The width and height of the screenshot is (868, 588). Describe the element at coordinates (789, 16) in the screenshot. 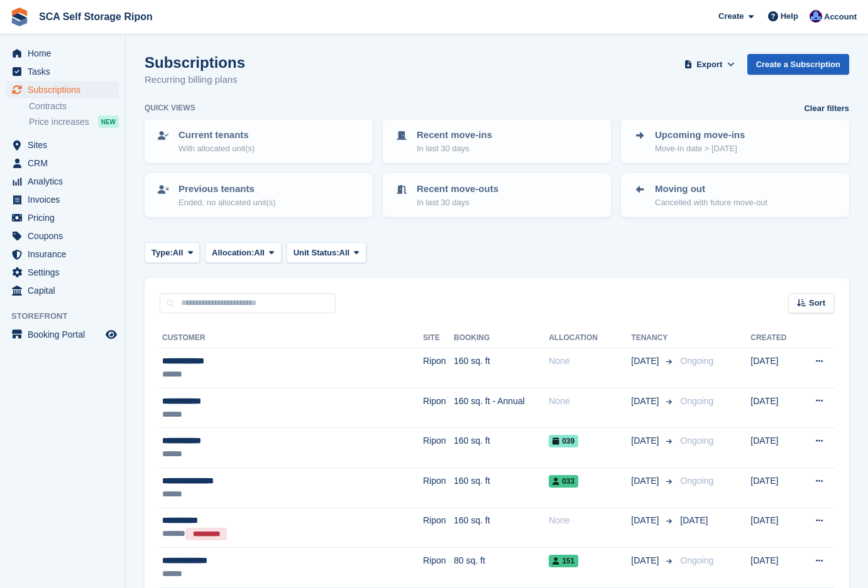

I see `span: Help` at that location.